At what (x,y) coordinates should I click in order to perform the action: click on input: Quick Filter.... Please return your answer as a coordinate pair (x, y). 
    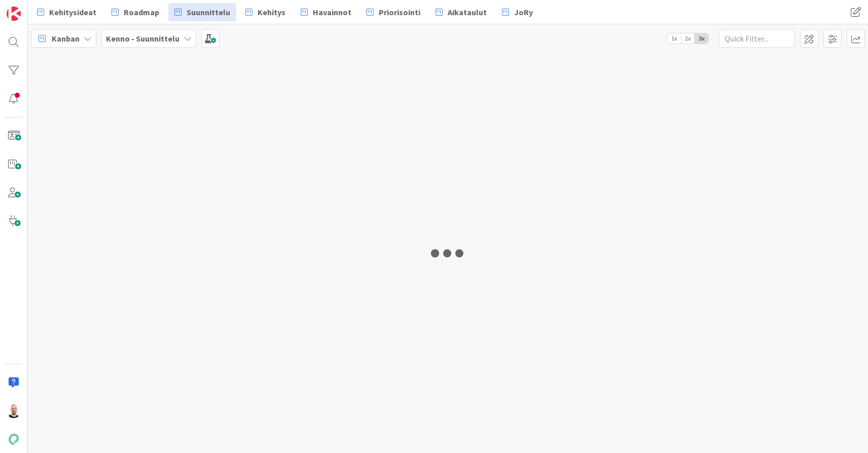
    Looking at the image, I should click on (757, 39).